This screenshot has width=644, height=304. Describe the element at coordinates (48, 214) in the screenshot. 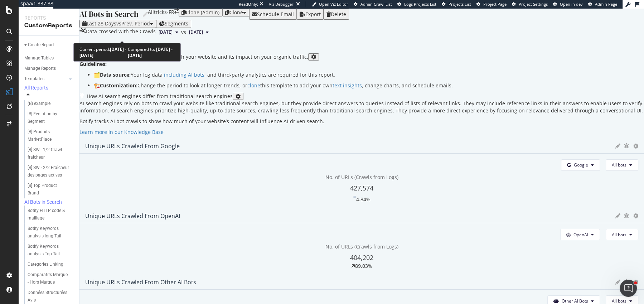

I see `div: Botify HTTP code & maillage` at that location.